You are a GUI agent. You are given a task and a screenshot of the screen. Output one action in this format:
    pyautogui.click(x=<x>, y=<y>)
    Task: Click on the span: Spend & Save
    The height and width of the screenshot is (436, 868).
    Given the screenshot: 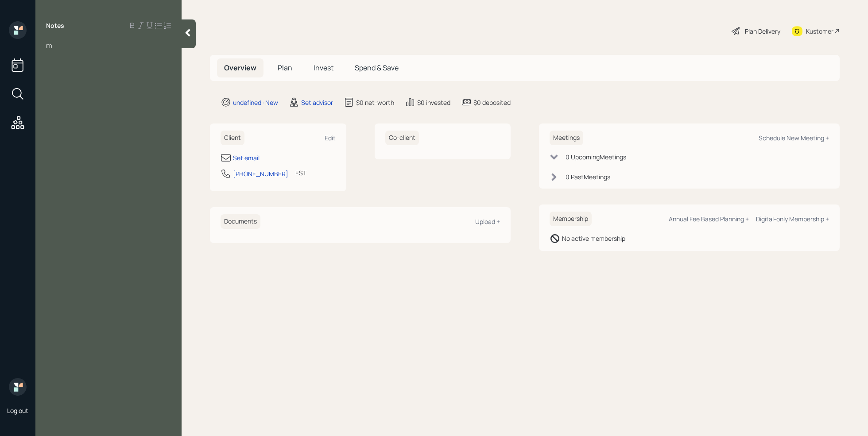 What is the action you would take?
    pyautogui.click(x=377, y=68)
    